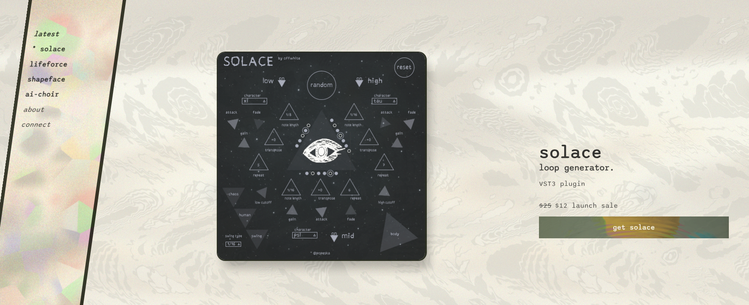 The height and width of the screenshot is (305, 749). I want to click on img: solace.0d278a0e.png, so click(322, 156).